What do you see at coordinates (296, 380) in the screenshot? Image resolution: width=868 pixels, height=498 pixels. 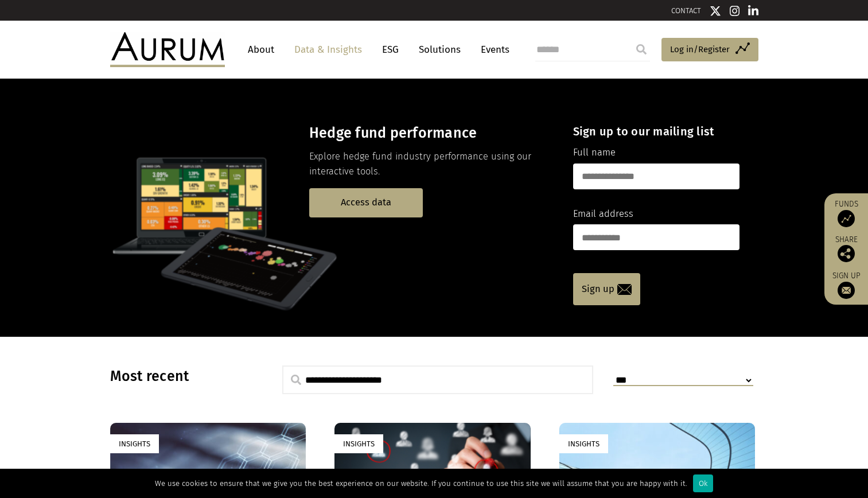 I see `img: search.svg` at bounding box center [296, 380].